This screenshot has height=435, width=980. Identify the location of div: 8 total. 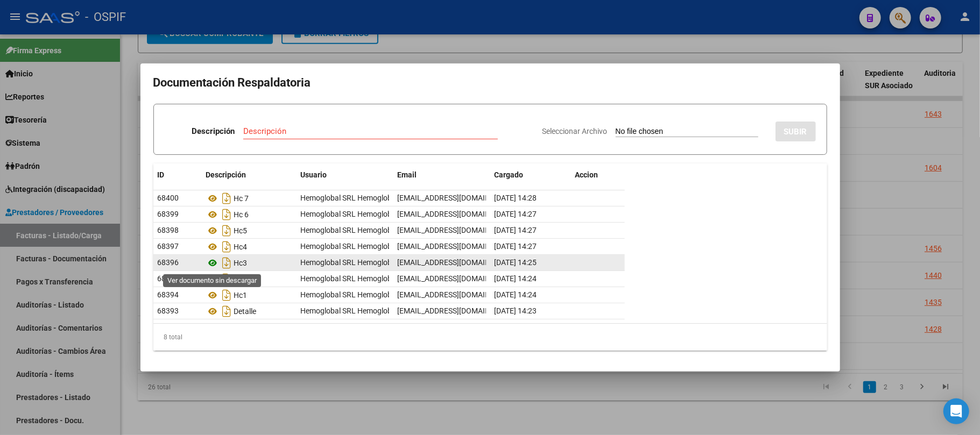
(490, 337).